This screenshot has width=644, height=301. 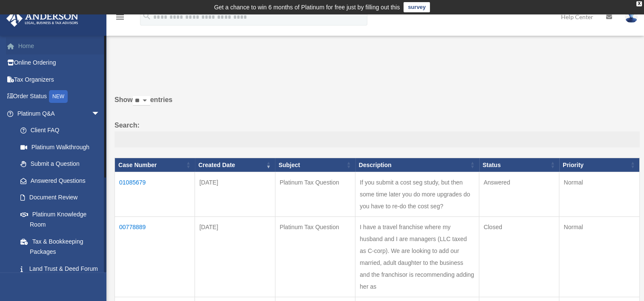 I want to click on th: Priority: activate to sort column ascending, so click(x=599, y=165).